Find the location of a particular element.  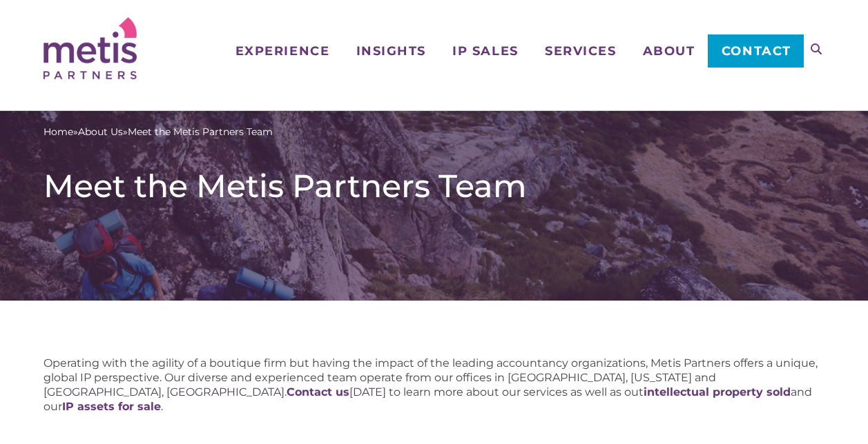

strong: IP assets for sale is located at coordinates (111, 406).